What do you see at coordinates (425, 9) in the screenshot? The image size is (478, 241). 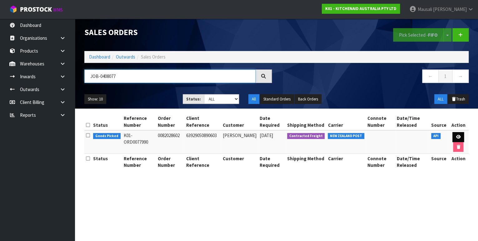 I see `span: Mausali` at bounding box center [425, 9].